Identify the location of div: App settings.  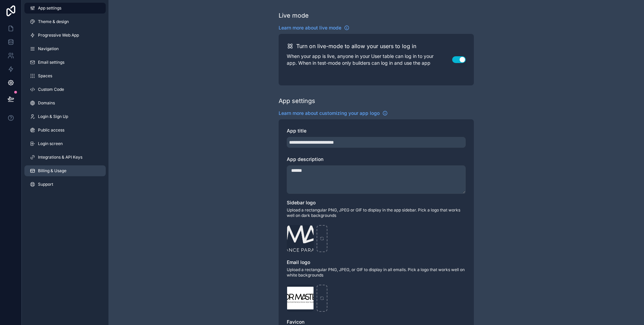
(297, 101).